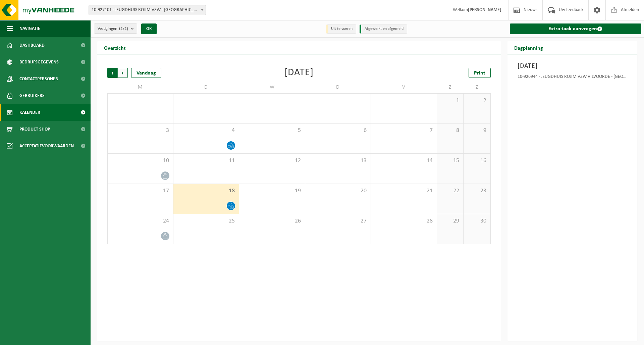  What do you see at coordinates (34, 129) in the screenshot?
I see `span: Product Shop` at bounding box center [34, 129].